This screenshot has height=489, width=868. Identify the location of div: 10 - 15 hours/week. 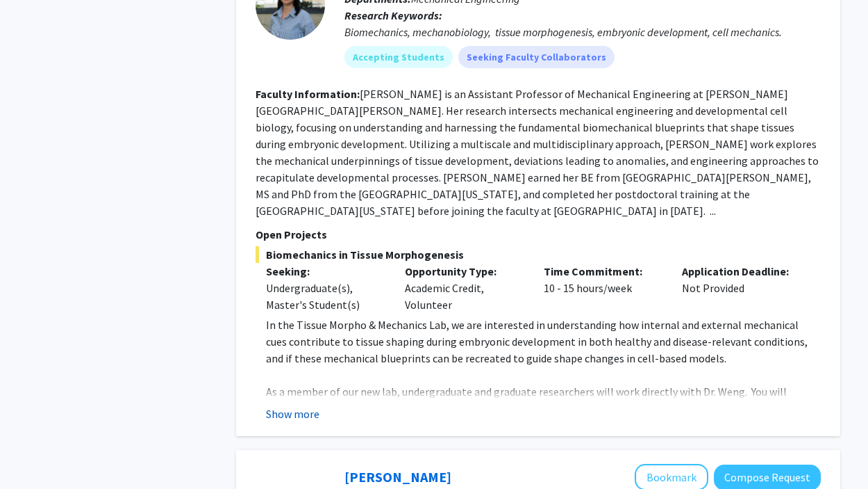
(603, 287).